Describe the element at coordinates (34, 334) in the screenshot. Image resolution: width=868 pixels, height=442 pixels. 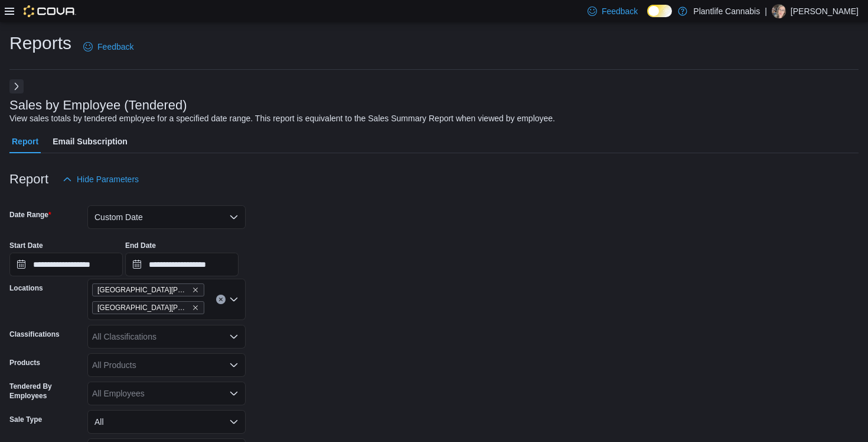
I see `label: Classifications` at that location.